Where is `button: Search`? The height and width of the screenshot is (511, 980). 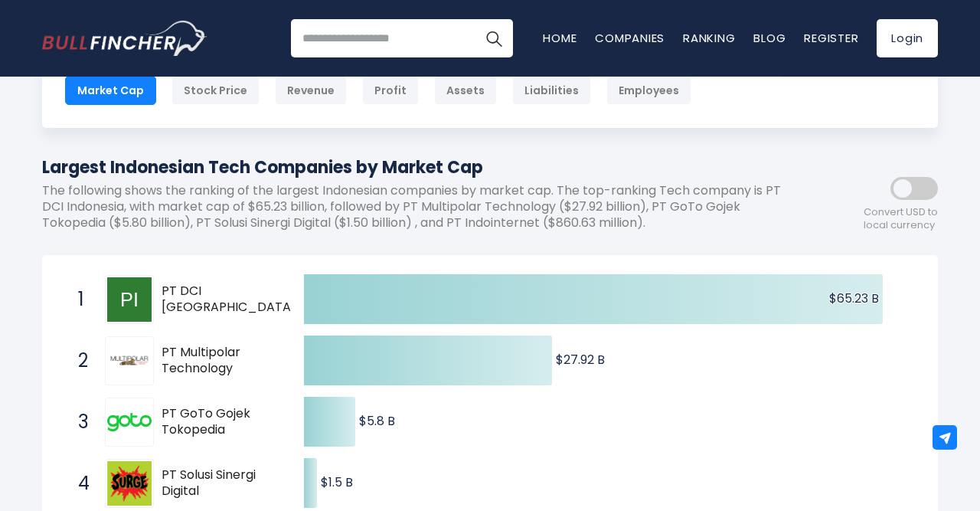
button: Search is located at coordinates (494, 38).